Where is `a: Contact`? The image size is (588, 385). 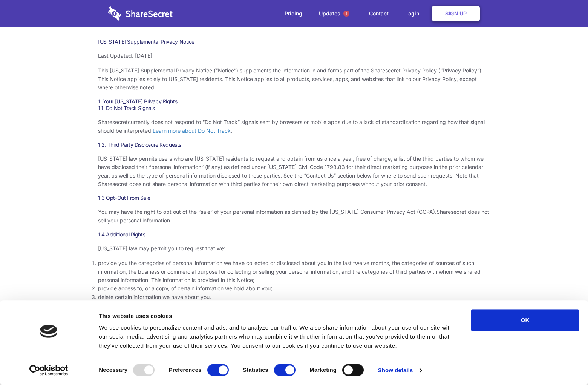 a: Contact is located at coordinates (379, 14).